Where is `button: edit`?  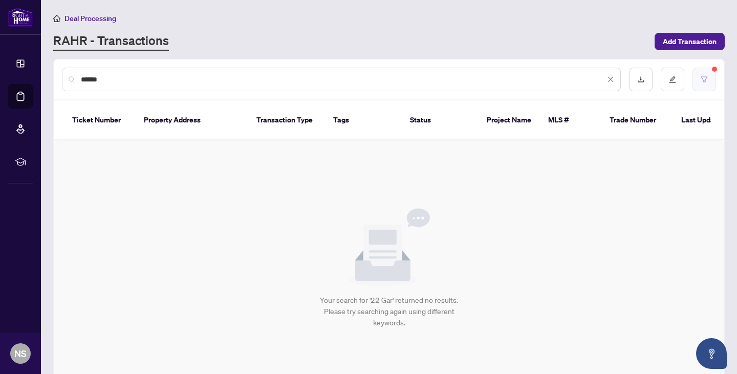
button: edit is located at coordinates (673, 79).